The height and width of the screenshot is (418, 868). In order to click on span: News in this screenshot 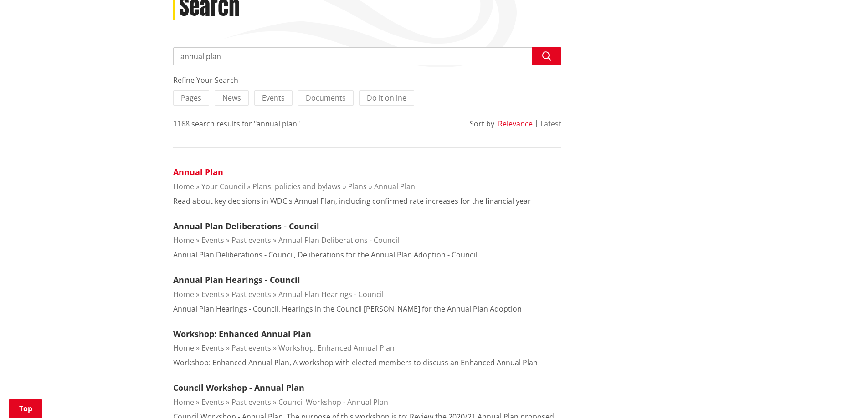, I will do `click(232, 98)`.